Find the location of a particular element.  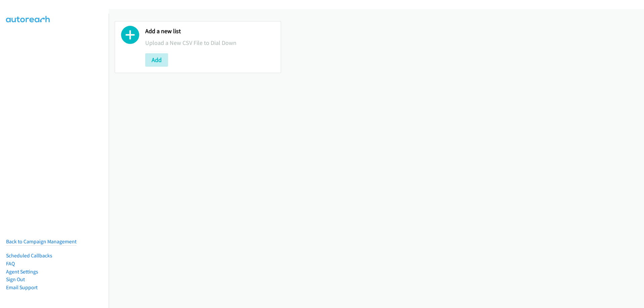

p: Upload a New CSV File to Dial Down is located at coordinates (210, 43).